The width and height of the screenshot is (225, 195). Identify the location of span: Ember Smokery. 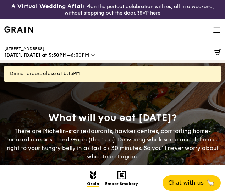
(121, 184).